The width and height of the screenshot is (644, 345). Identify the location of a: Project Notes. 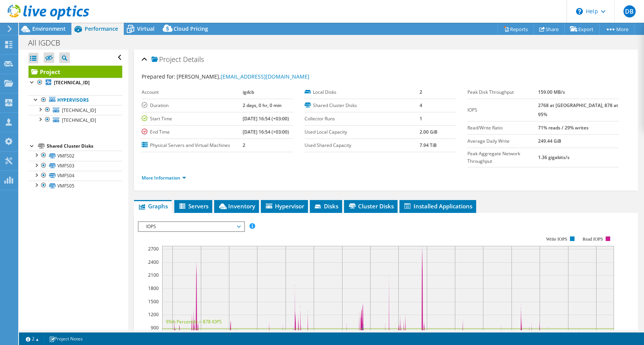
(66, 339).